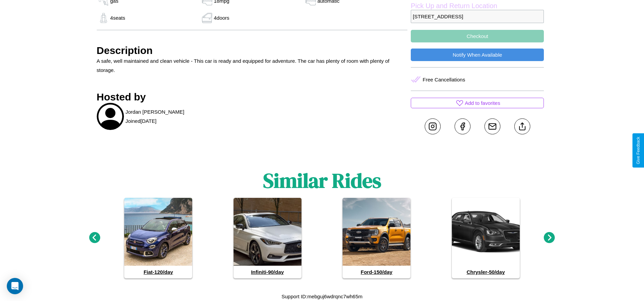 This screenshot has height=301, width=644. What do you see at coordinates (477, 103) in the screenshot?
I see `button: Add to favorites` at bounding box center [477, 103].